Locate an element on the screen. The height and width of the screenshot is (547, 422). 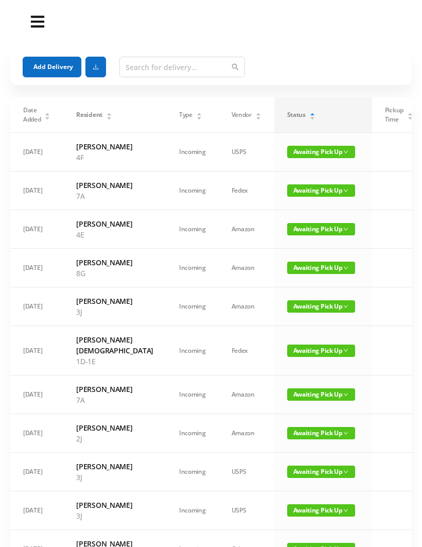
button: Add Delivery is located at coordinates (52, 67).